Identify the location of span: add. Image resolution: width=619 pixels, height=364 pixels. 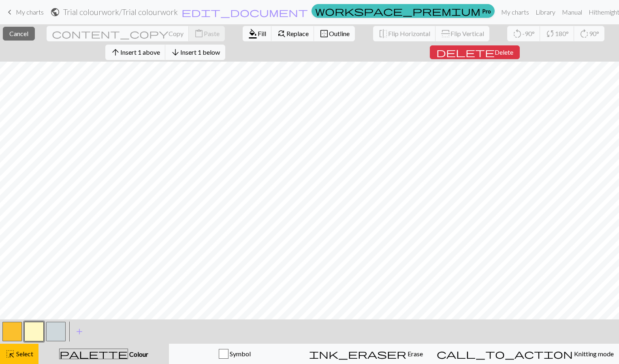
(79, 332).